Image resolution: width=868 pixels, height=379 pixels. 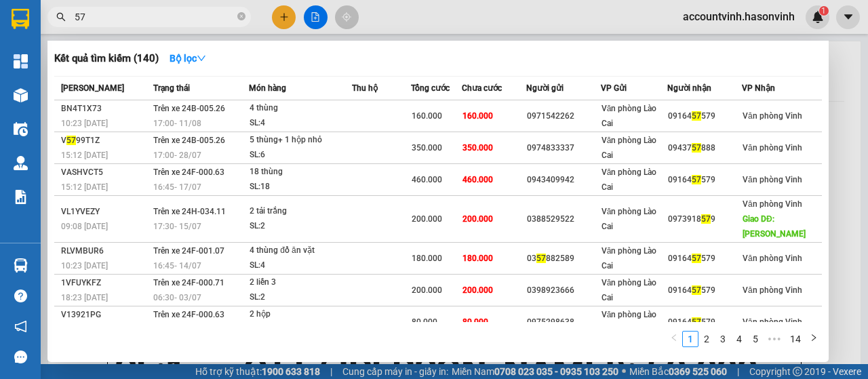 What do you see at coordinates (267, 88) in the screenshot?
I see `span: Món hàng` at bounding box center [267, 88].